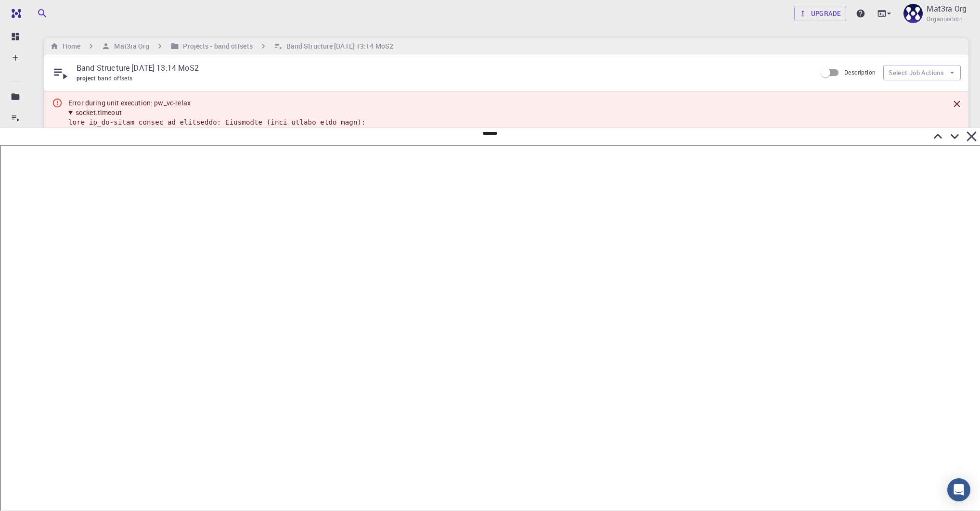  What do you see at coordinates (945, 19) in the screenshot?
I see `span: Organisation` at bounding box center [945, 19].